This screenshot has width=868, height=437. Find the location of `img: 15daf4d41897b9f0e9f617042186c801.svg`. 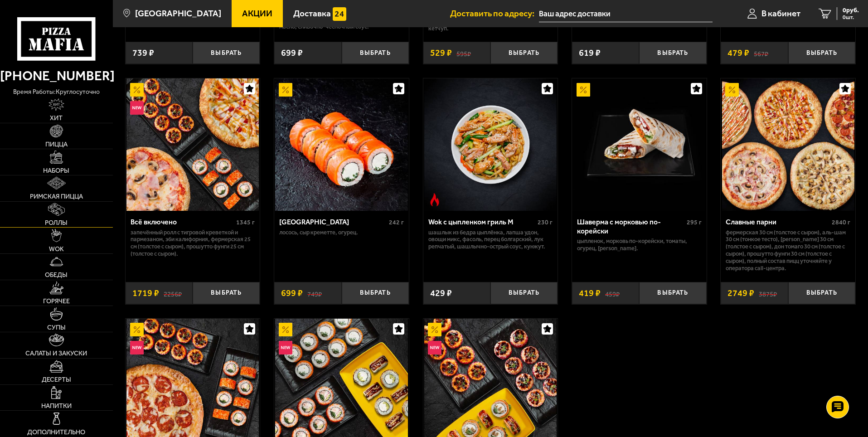

img: 15daf4d41897b9f0e9f617042186c801.svg is located at coordinates (340, 14).